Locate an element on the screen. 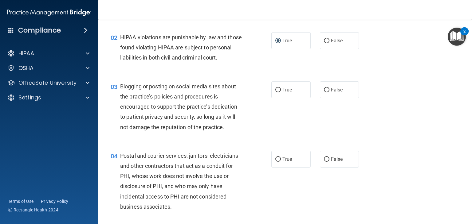 The image size is (472, 224). a: Privacy Policy is located at coordinates (55, 201).